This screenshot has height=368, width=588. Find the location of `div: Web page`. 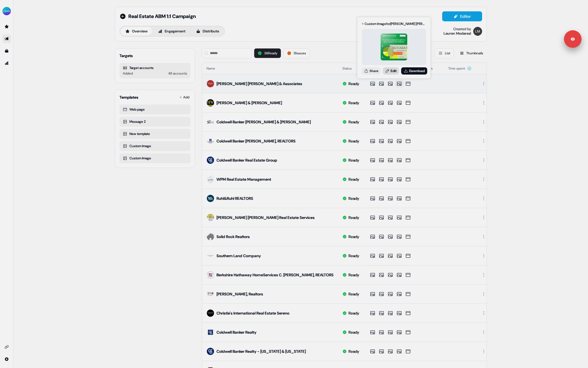

div: Web page is located at coordinates (155, 109).